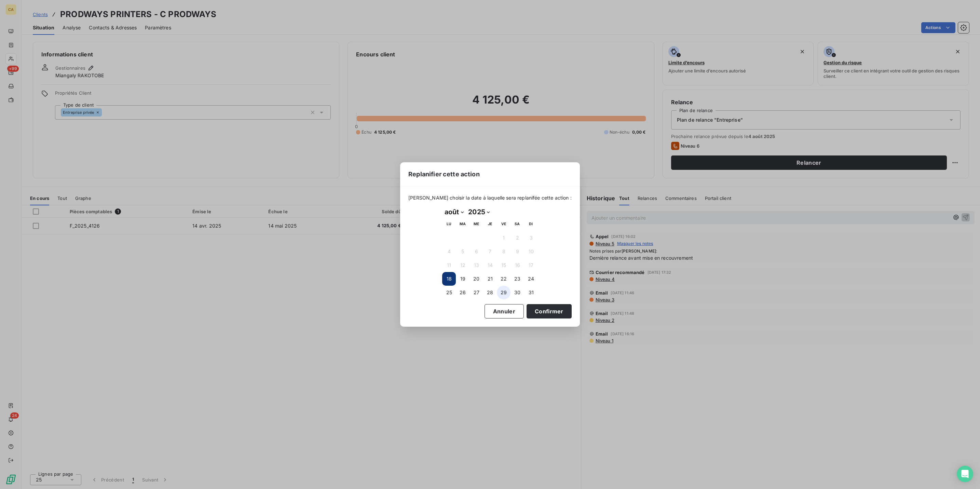 This screenshot has height=489, width=980. Describe the element at coordinates (490, 279) in the screenshot. I see `button: 21` at that location.